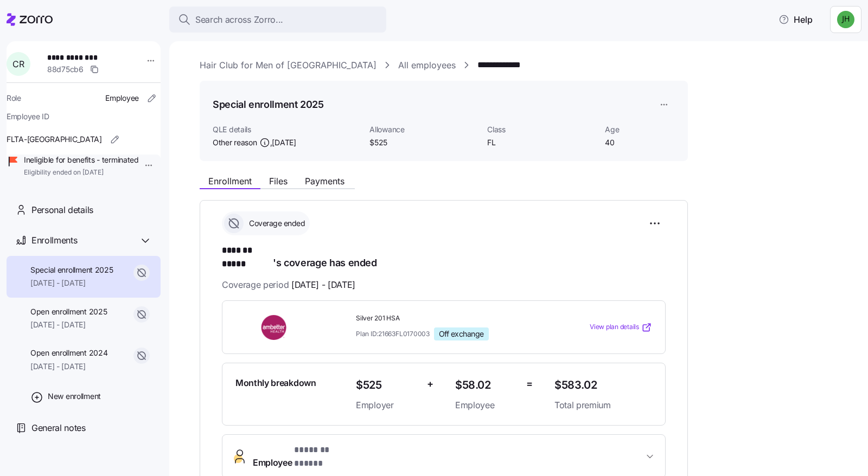  Describe the element at coordinates (614, 327) in the screenshot. I see `span: View plan details` at that location.